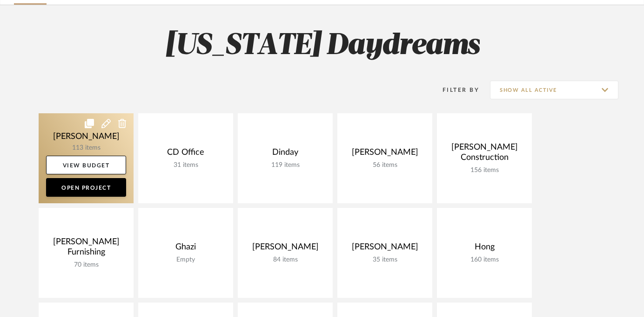  I want to click on div: 156 items, so click(485, 170).